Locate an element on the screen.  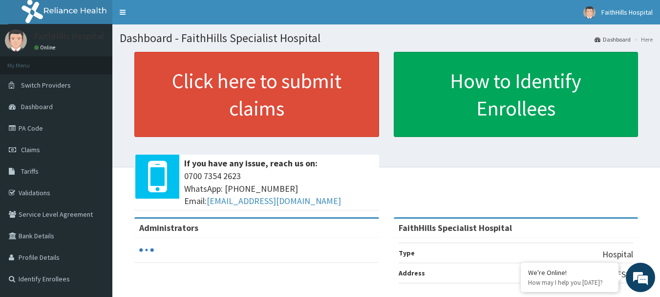
p: FaithHills Hospital is located at coordinates (69, 36).